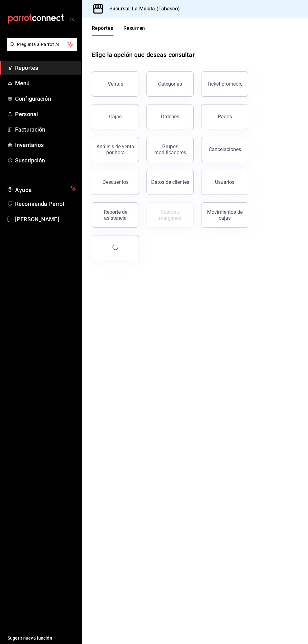 Image resolution: width=308 pixels, height=644 pixels. I want to click on button: open_drawer_menu, so click(72, 19).